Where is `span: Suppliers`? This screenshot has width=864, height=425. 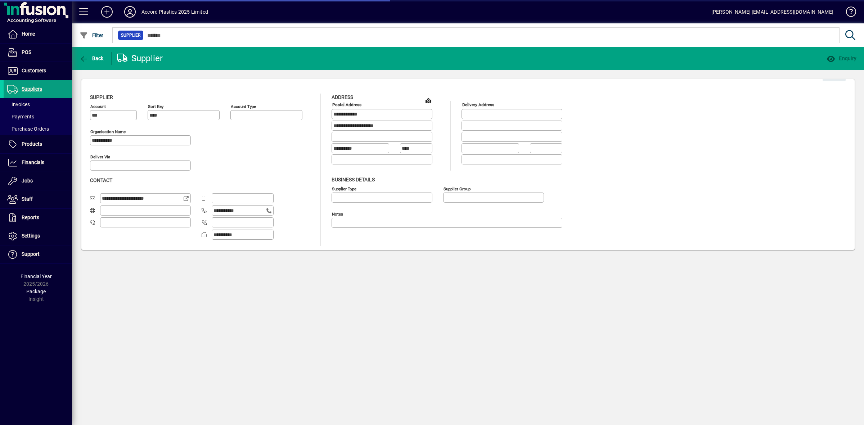 span: Suppliers is located at coordinates (32, 89).